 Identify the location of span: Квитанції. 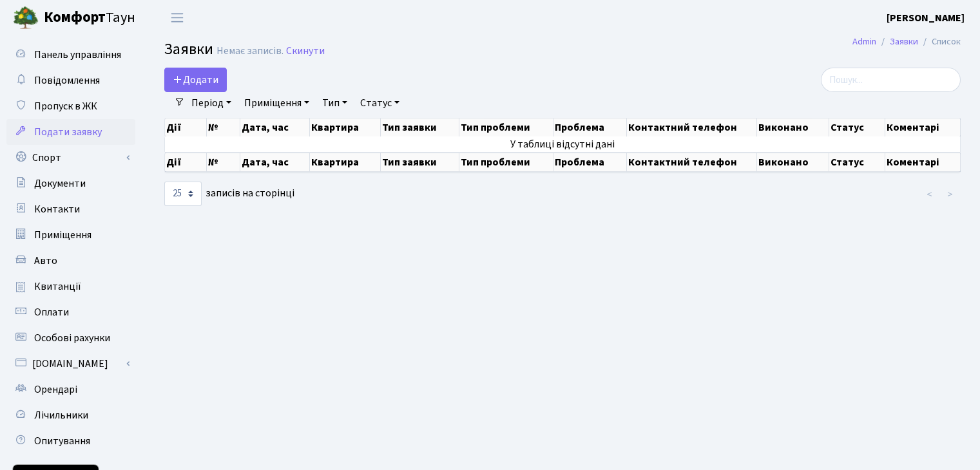
(57, 286).